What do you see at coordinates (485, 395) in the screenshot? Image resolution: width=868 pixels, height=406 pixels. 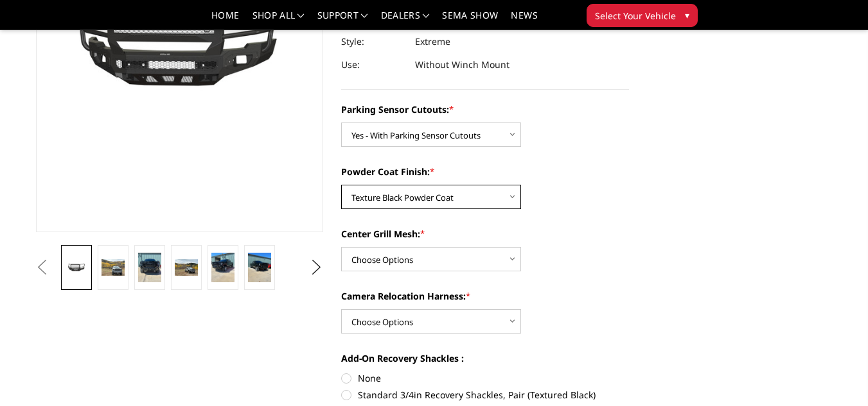 I see `label: Standard 3/4in Recovery Shackles, Pair (Textured Black)` at bounding box center [485, 395].